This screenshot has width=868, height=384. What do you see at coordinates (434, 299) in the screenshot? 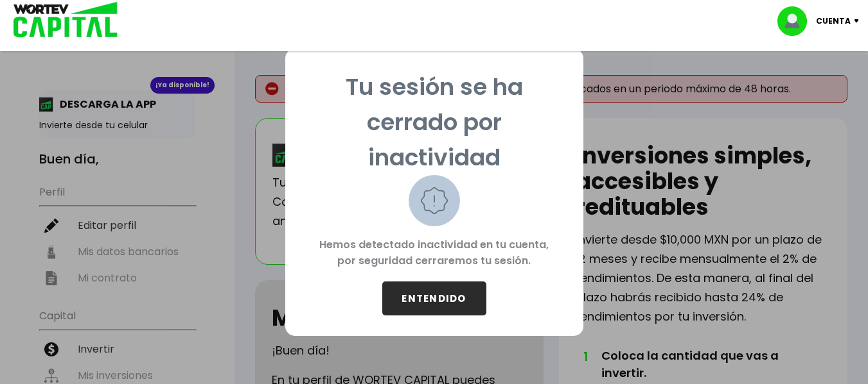
I see `button: ENTENDIDO` at bounding box center [434, 299].